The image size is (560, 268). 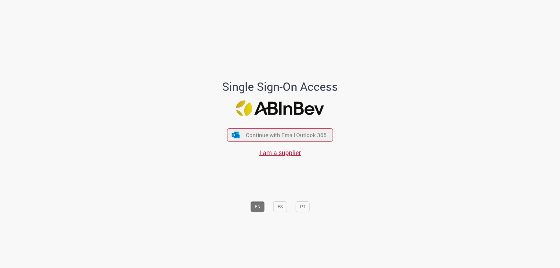 What do you see at coordinates (280, 207) in the screenshot?
I see `button: ES` at bounding box center [280, 207].